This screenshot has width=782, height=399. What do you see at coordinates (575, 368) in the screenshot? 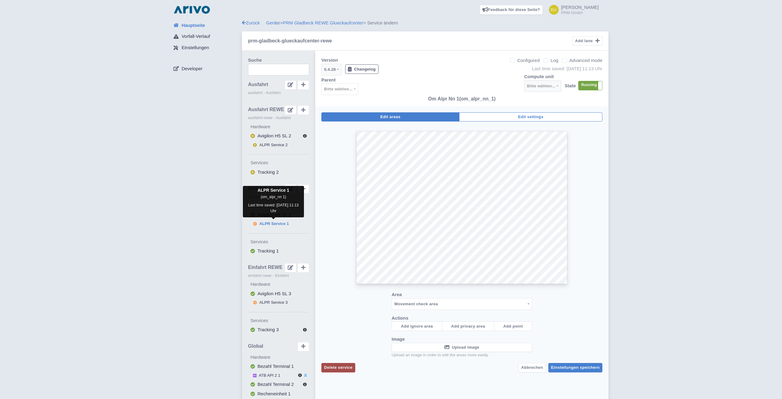
I see `button: Einstellungen speichern` at bounding box center [575, 368].